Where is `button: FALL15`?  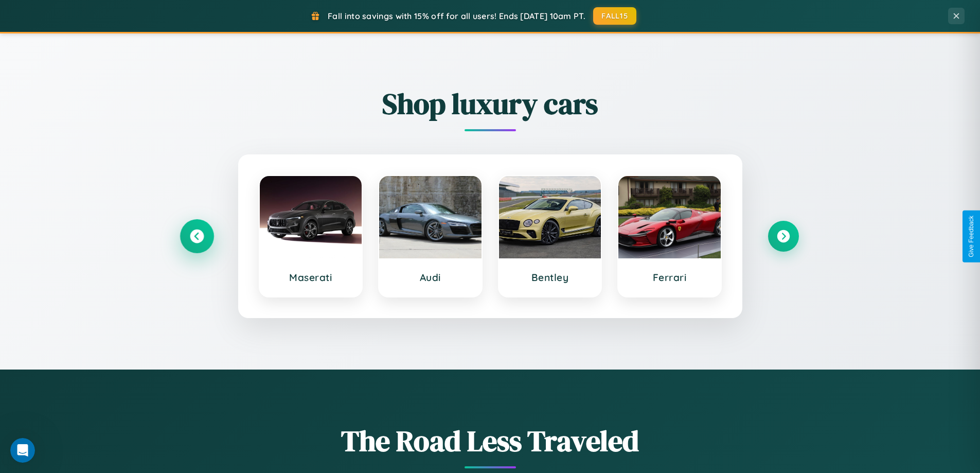
button: FALL15 is located at coordinates (615, 16).